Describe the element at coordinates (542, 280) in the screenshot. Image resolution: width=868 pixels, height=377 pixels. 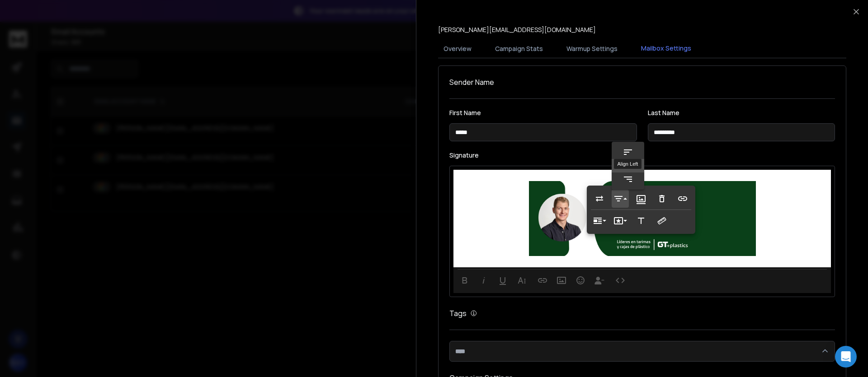
I see `button: Insert Link (⌘K)` at that location.